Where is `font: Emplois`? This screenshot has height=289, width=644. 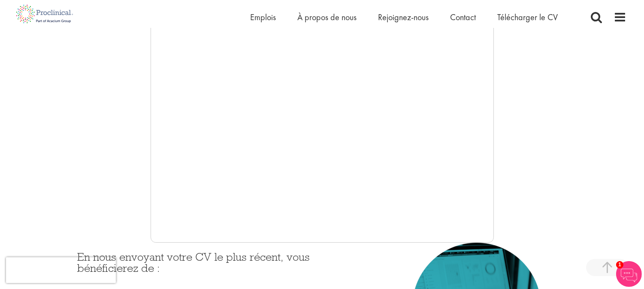 font: Emplois is located at coordinates (263, 17).